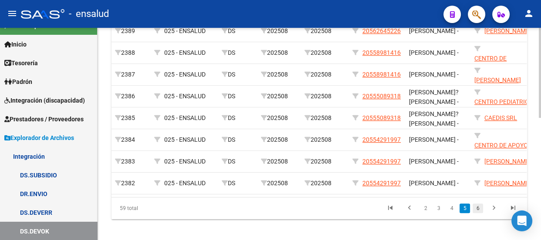  What do you see at coordinates (504, 155) in the screenshot?
I see `span: CENTRO DE APOYO INTEGRAL LA HUELLA SRL` at bounding box center [504, 155].